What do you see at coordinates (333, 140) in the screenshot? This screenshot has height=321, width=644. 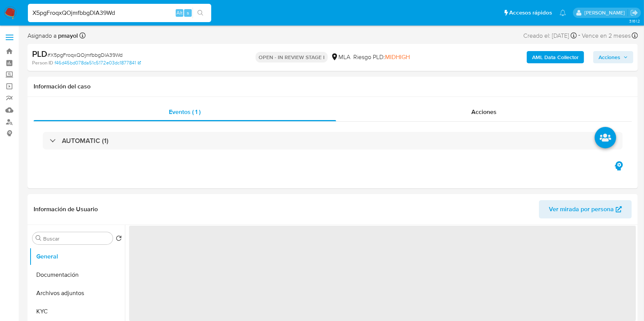 I see `div: AUTOMATIC (1)` at bounding box center [333, 140].